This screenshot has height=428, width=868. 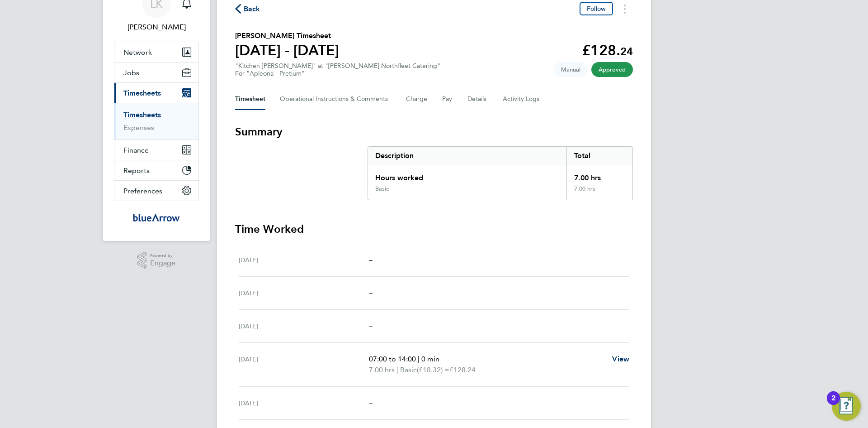 What do you see at coordinates (157, 190) in the screenshot?
I see `button: Preferences` at bounding box center [157, 190].